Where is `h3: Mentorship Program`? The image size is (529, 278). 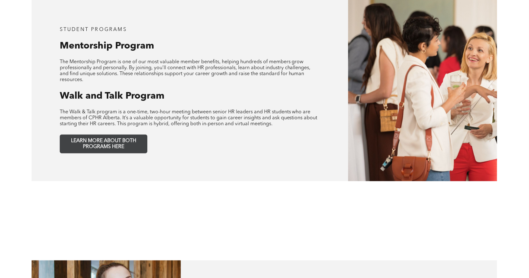
h3: Mentorship Program is located at coordinates (190, 46).